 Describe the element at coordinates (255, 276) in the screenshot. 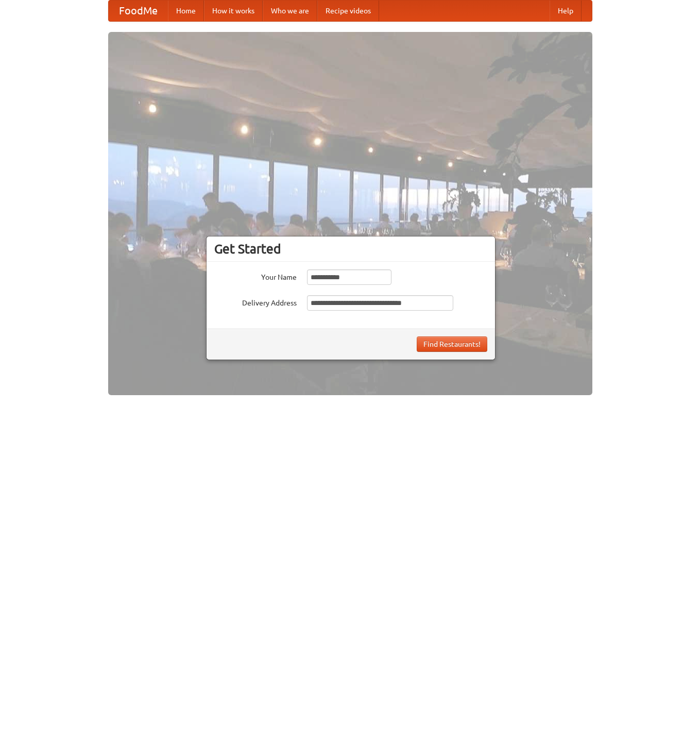

I see `label: Your Name` at that location.